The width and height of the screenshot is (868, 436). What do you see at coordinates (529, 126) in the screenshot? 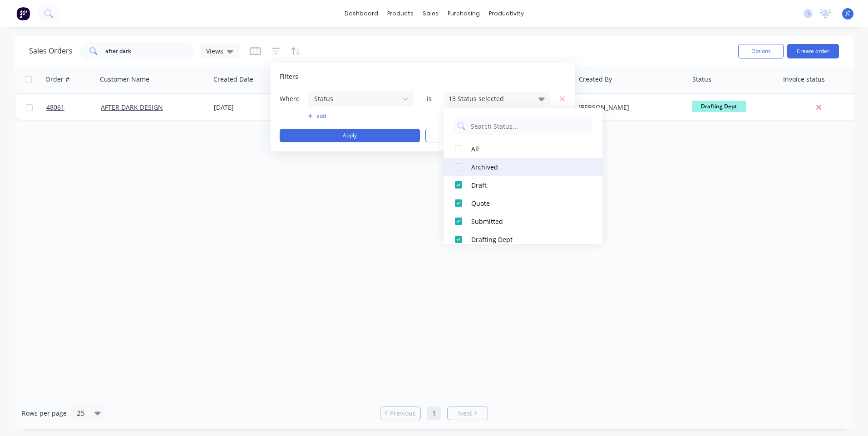
I see `input: Search Status...` at bounding box center [529, 126].